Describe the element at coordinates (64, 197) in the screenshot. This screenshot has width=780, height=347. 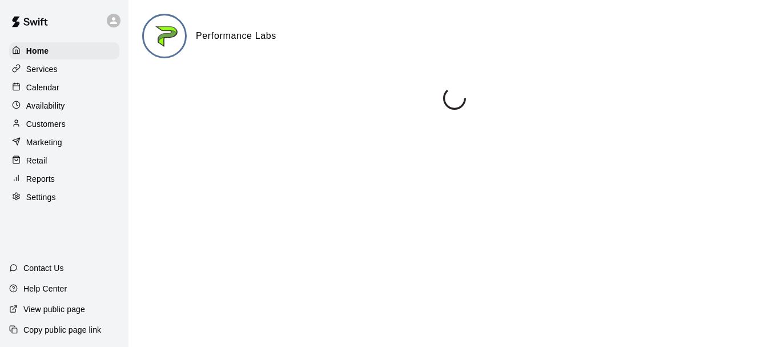
I see `div: Settings` at that location.